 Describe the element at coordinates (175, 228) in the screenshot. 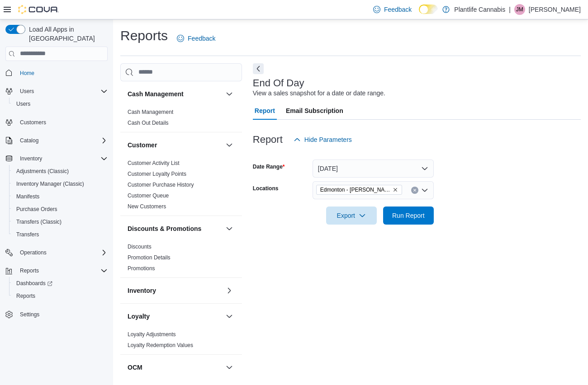

I see `button: Discounts & Promotions` at that location.